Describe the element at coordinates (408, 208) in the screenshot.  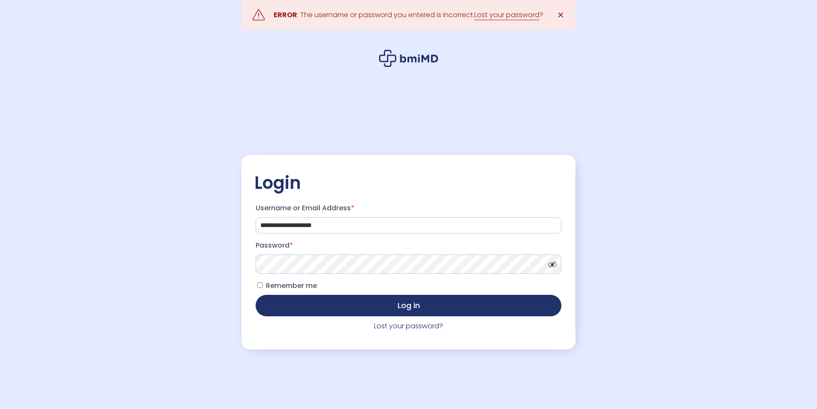
I see `label: Username or Email Address` at that location.